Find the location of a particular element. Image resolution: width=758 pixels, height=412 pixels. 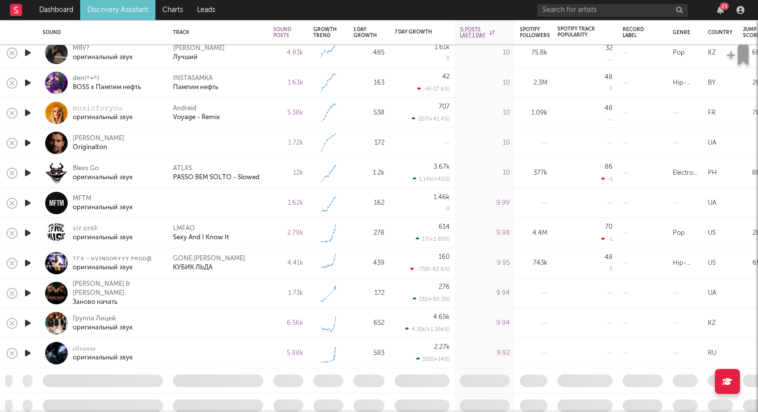

div: 276 is located at coordinates (444, 287).